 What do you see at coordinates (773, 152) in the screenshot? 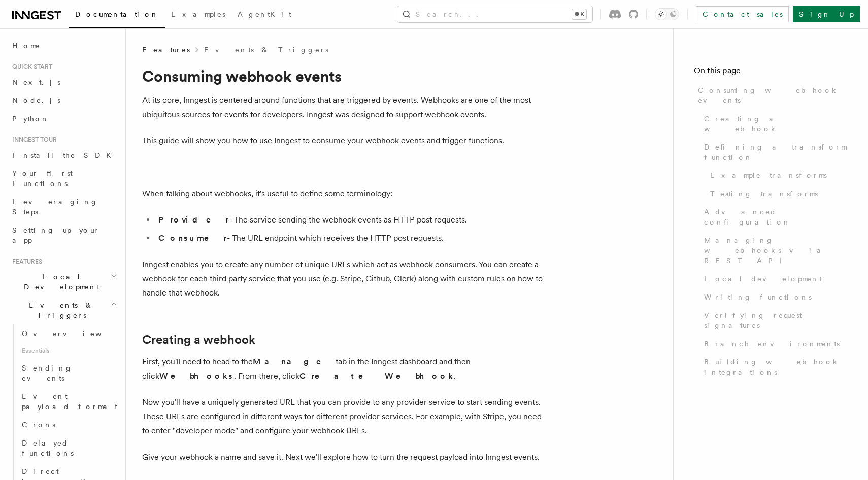
I see `a: Defining a transform function` at bounding box center [773, 152].